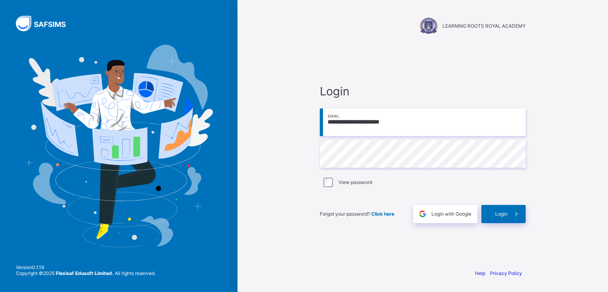 The image size is (608, 292). Describe the element at coordinates (480, 273) in the screenshot. I see `a: Help` at that location.